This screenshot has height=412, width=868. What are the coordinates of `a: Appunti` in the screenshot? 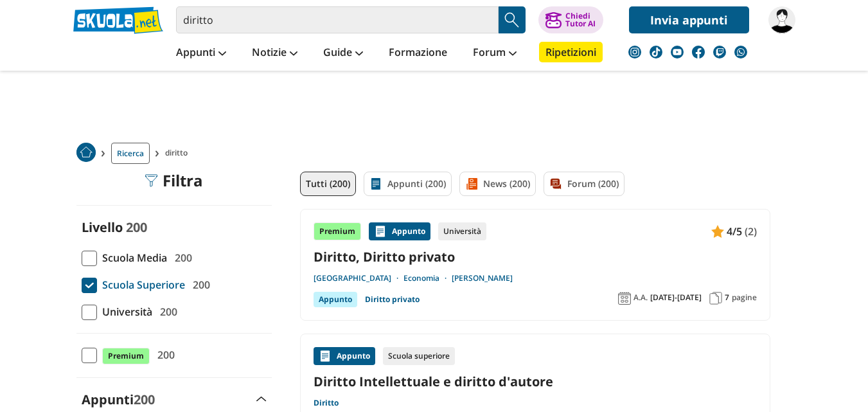 It's located at (201, 53).